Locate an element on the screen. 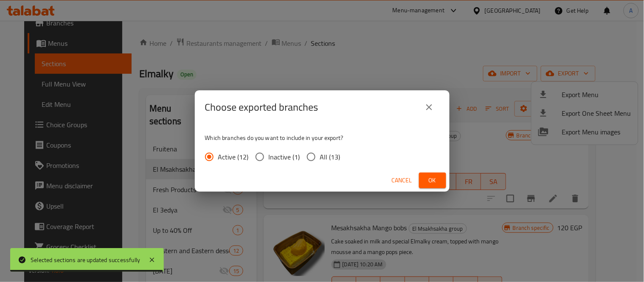 Image resolution: width=644 pixels, height=282 pixels. h2: Choose exported branches is located at coordinates (261, 107).